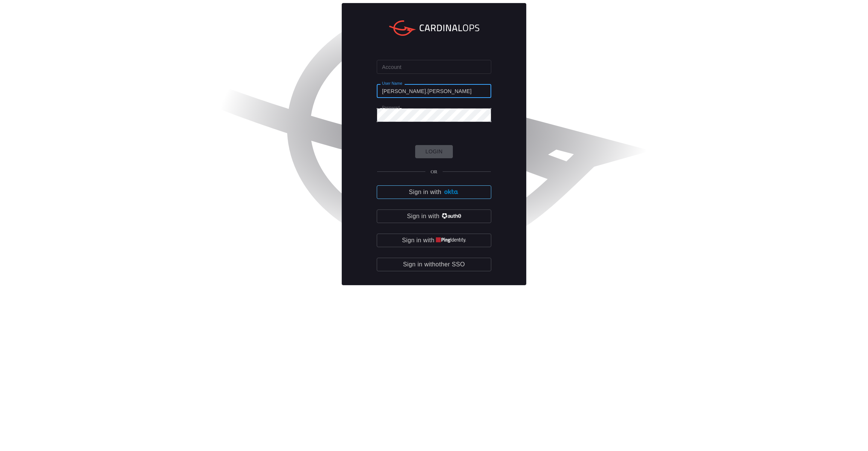 This screenshot has width=868, height=451. I want to click on button: Sign in withother SSO, so click(434, 264).